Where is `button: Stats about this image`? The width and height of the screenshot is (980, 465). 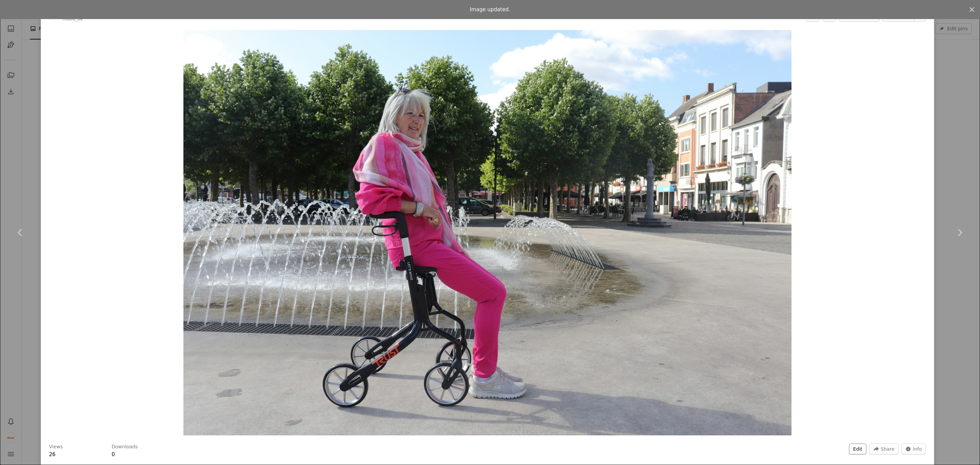
button: Stats about this image is located at coordinates (914, 448).